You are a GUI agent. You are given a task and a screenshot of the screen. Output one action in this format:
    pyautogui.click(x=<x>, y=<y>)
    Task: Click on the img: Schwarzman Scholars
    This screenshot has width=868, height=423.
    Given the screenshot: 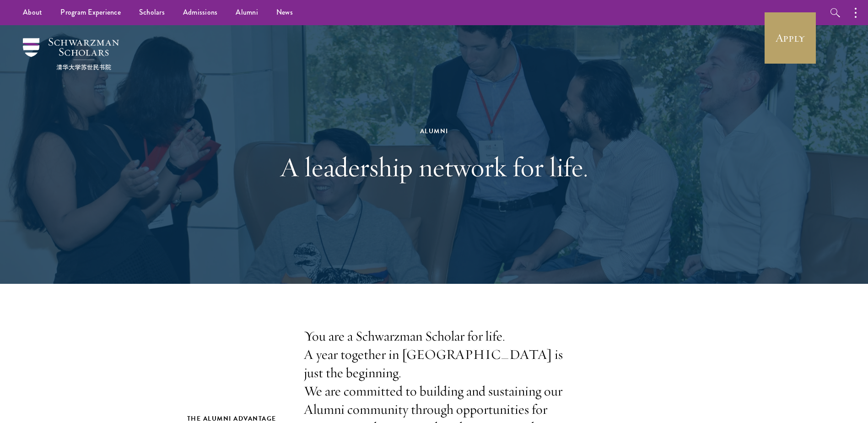 What is the action you would take?
    pyautogui.click(x=71, y=54)
    